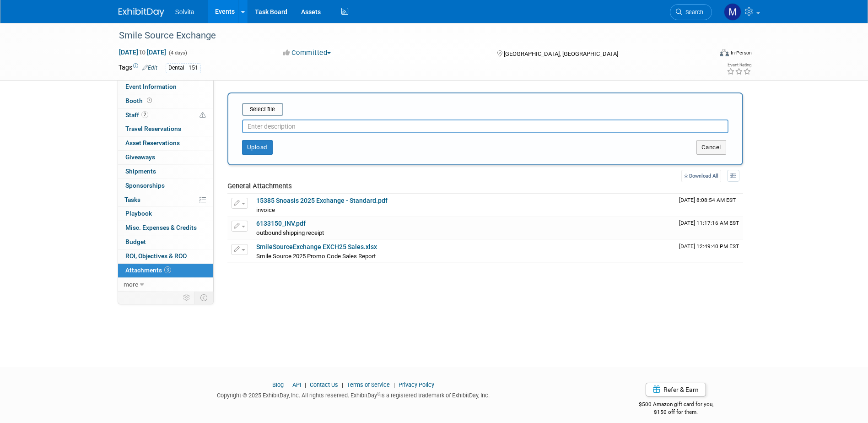  Describe the element at coordinates (138, 213) in the screenshot. I see `span: Playbook` at that location.